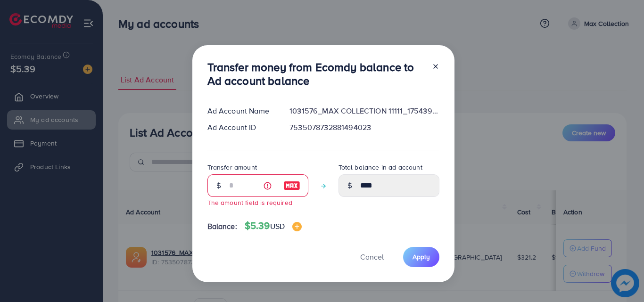 The height and width of the screenshot is (302, 644). I want to click on button: Cancel, so click(372, 257).